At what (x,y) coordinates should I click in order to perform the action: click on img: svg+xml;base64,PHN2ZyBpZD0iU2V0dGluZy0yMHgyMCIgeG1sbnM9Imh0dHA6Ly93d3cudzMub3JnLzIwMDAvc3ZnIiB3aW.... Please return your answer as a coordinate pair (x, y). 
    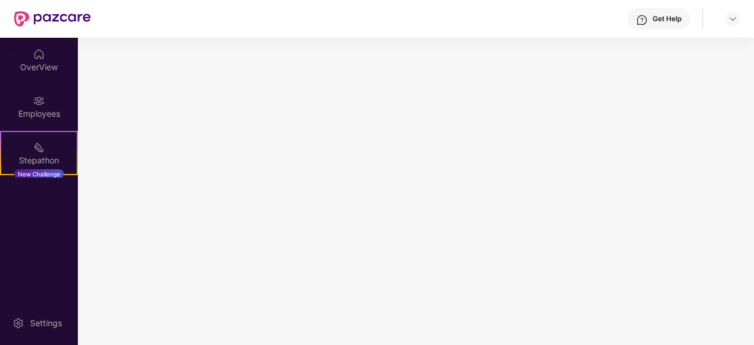
    Looking at the image, I should click on (18, 323).